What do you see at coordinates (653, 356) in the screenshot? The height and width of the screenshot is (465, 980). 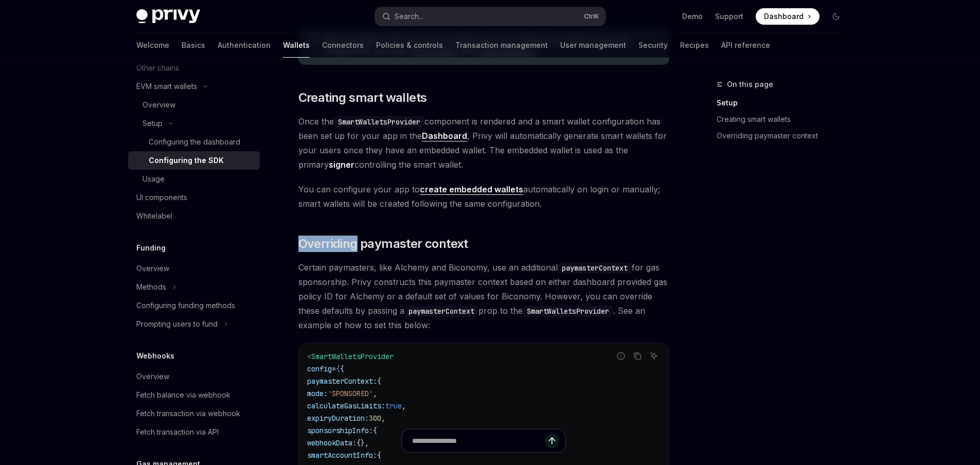 I see `button: Ask AI` at bounding box center [653, 356].